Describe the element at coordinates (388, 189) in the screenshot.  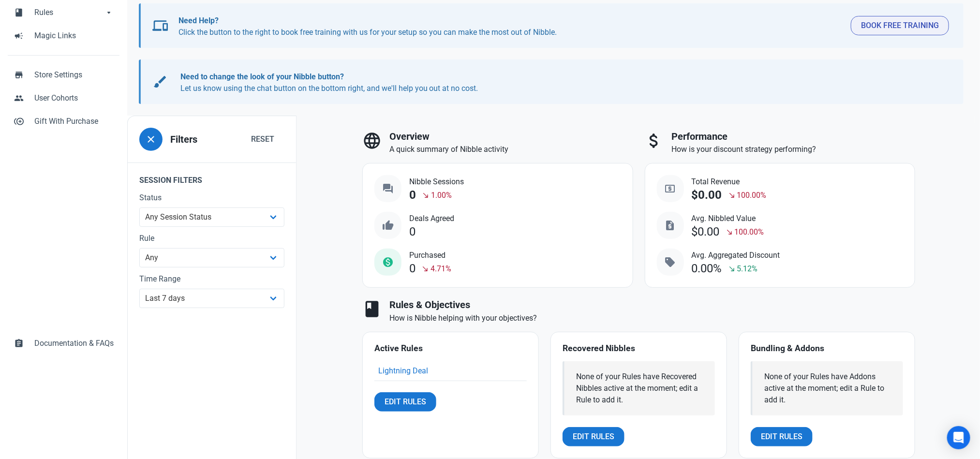
I see `span: question_answer` at that location.